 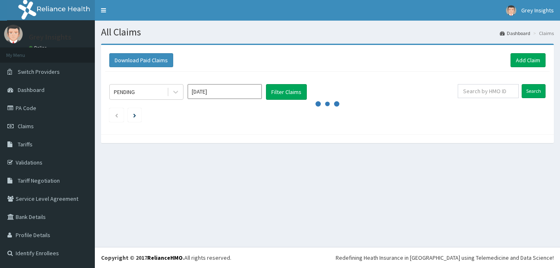 I want to click on footer: All rights reserved., so click(x=327, y=257).